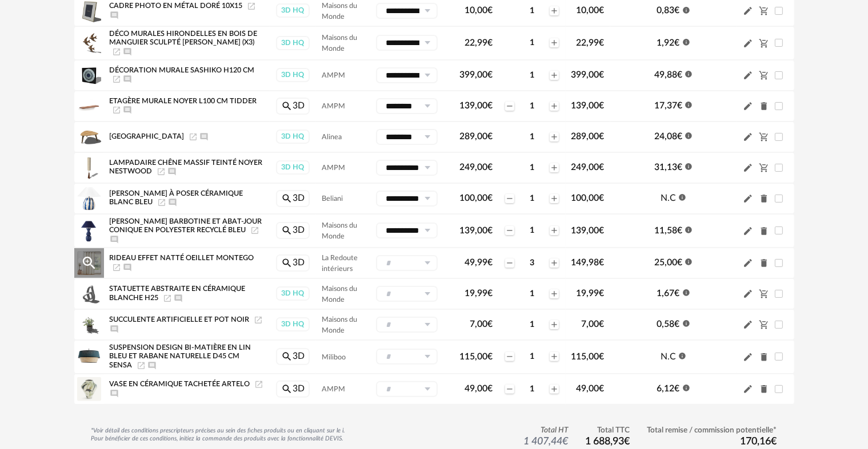 The width and height of the screenshot is (868, 449). I want to click on a: Magnify icon3D, so click(293, 357).